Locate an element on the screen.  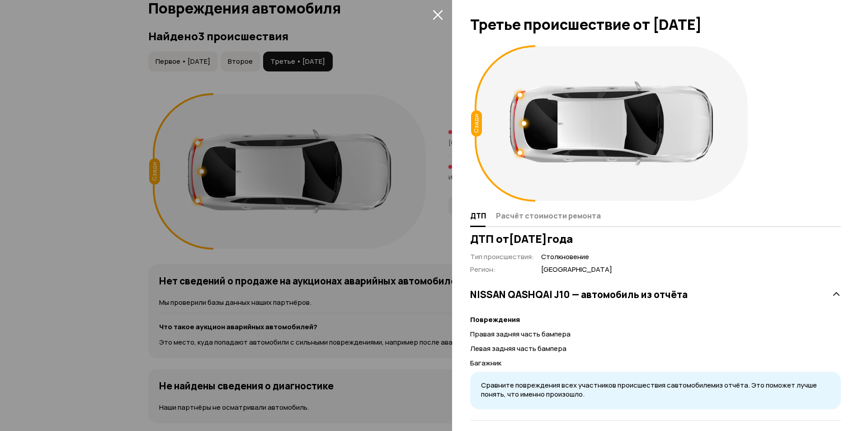
div: Сзади is located at coordinates (476, 124).